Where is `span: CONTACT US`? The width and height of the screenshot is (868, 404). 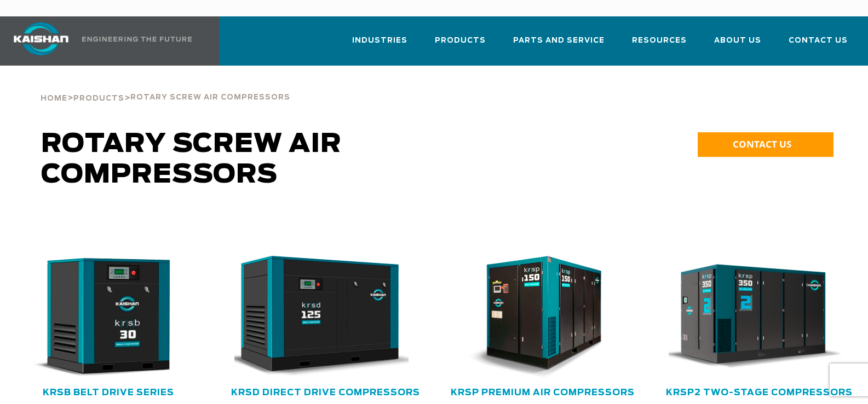
span: CONTACT US is located at coordinates (761, 144).